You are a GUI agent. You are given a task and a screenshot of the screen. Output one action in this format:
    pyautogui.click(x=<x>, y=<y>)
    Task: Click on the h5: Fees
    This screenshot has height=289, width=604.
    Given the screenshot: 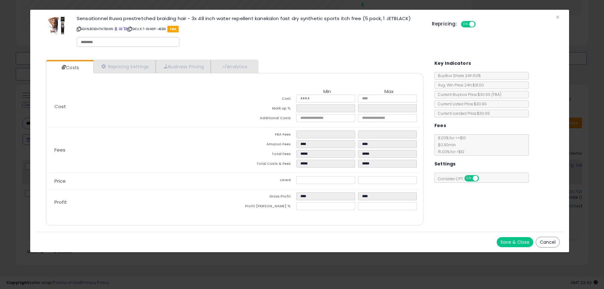 What is the action you would take?
    pyautogui.click(x=441, y=126)
    